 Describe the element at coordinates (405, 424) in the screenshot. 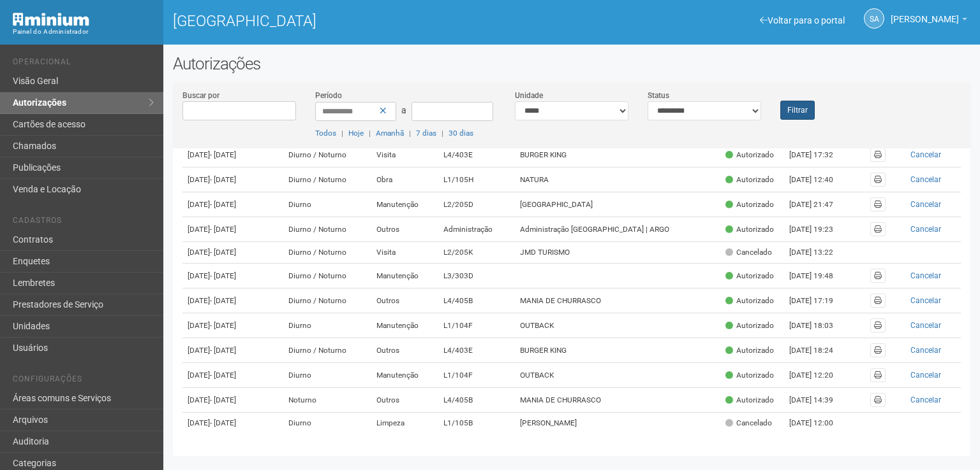

I see `td: Limpeza` at that location.